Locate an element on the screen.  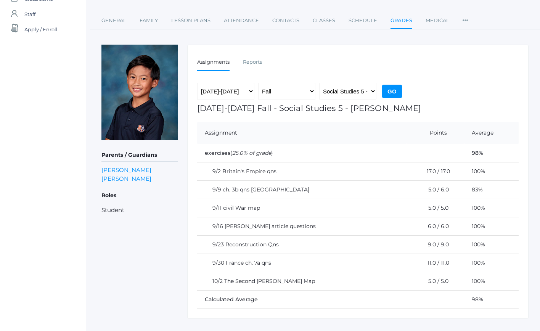
h5: Roles is located at coordinates (140, 196).